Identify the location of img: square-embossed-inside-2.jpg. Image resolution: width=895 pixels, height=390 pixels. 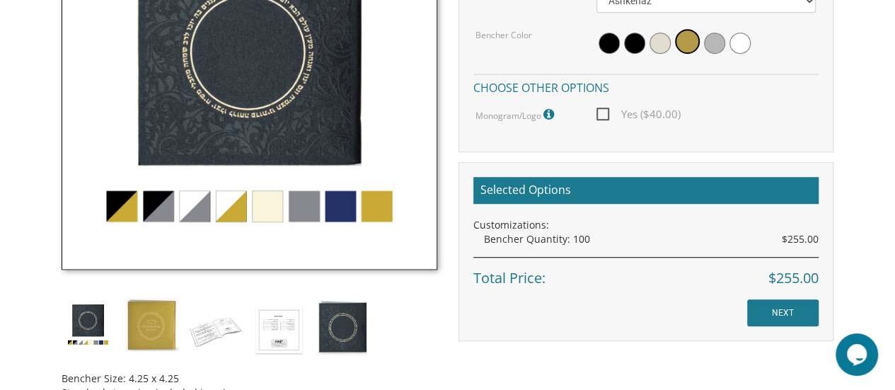
(279, 329).